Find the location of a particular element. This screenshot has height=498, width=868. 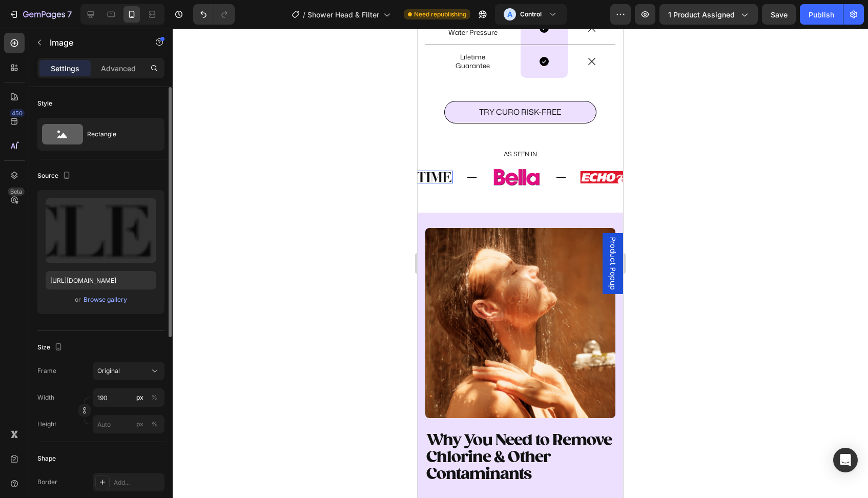

span: Guarantee is located at coordinates (54, 37).